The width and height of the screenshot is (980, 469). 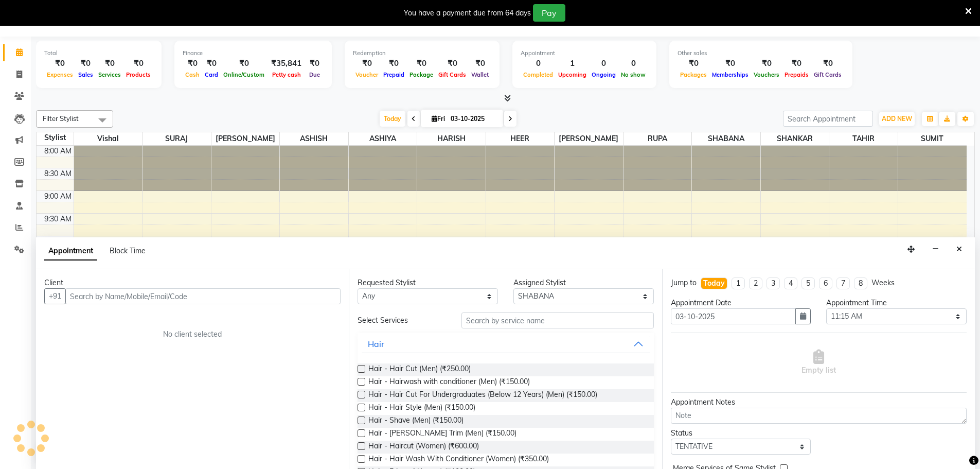 I want to click on span: Online/Custom, so click(x=244, y=74).